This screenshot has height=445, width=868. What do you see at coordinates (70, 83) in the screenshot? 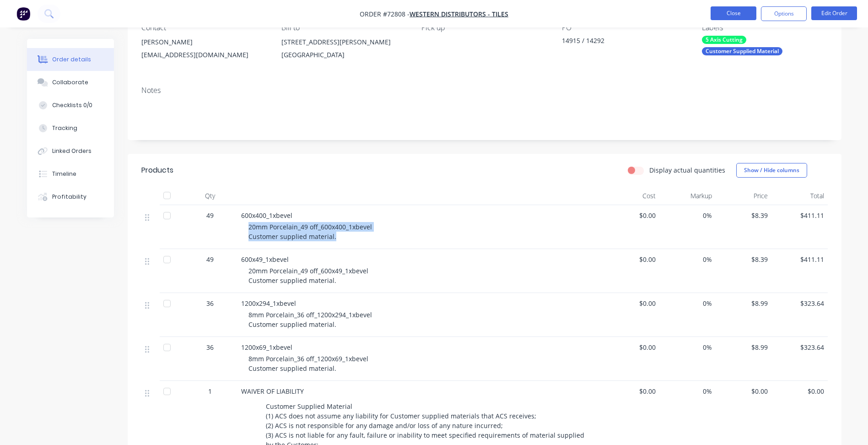
I see `div: Collaborate` at bounding box center [70, 83].